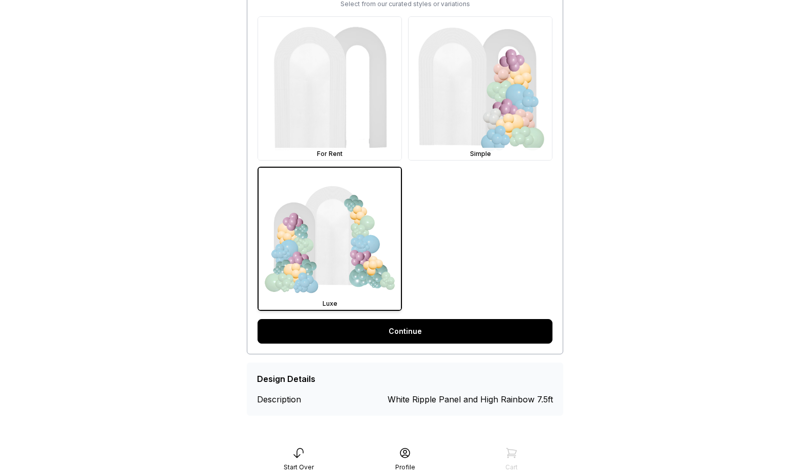  Describe the element at coordinates (294, 400) in the screenshot. I see `div: Description` at that location.